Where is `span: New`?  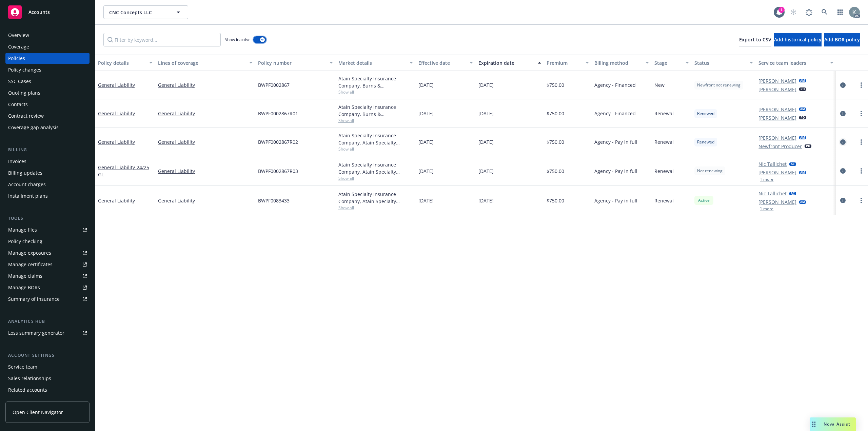 span: New is located at coordinates (659, 85).